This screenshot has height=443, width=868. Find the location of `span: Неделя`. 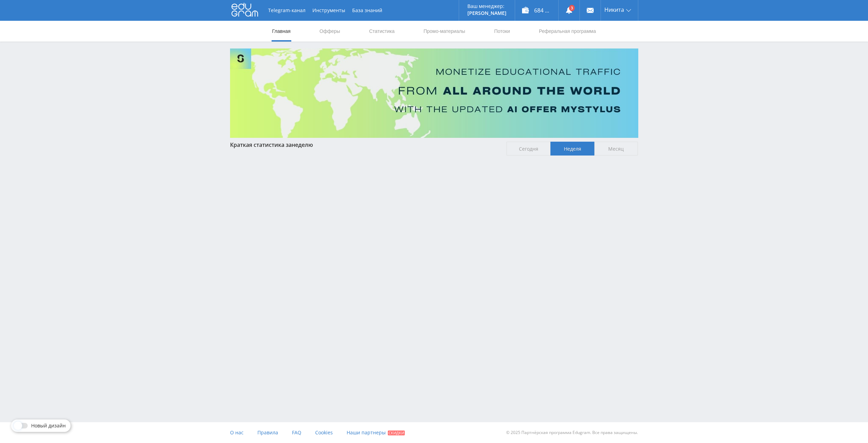

span: Неделя is located at coordinates (572, 148).